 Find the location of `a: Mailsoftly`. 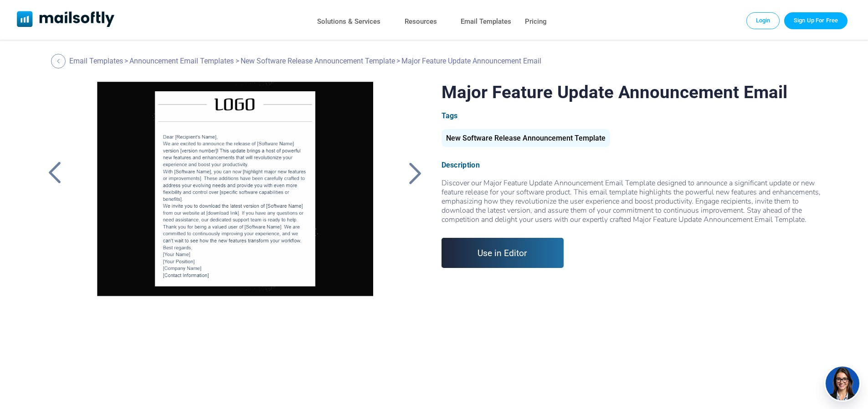

a: Mailsoftly is located at coordinates (66, 20).